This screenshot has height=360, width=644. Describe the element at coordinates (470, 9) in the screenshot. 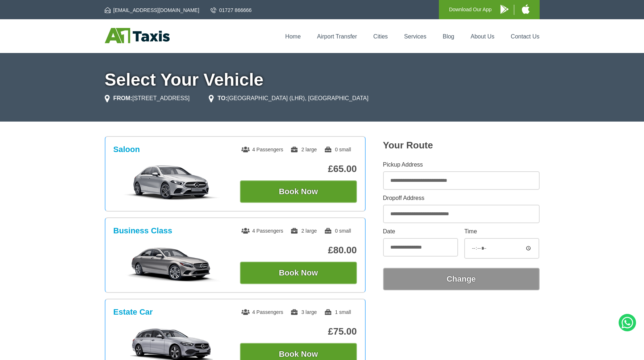

I see `p: Download Our App` at that location.